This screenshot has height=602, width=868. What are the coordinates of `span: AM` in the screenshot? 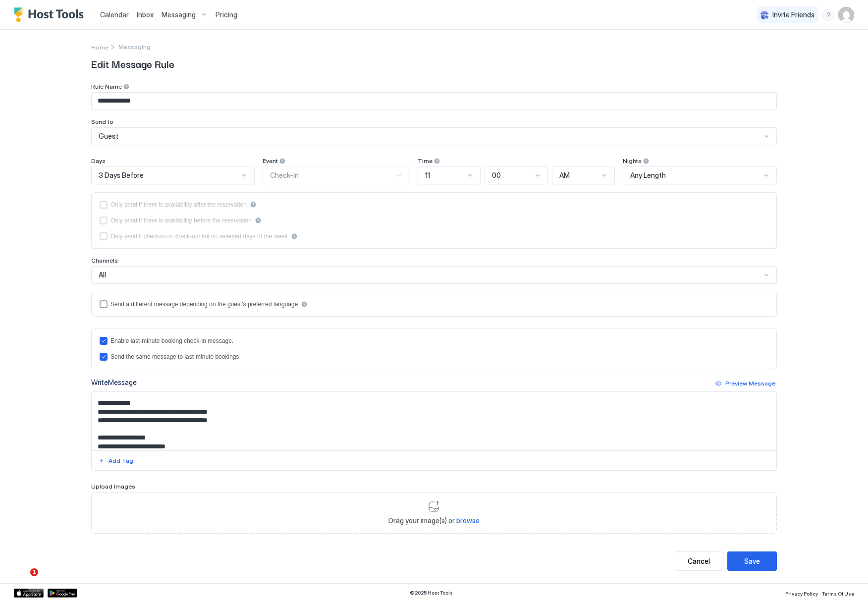 It's located at (564, 175).